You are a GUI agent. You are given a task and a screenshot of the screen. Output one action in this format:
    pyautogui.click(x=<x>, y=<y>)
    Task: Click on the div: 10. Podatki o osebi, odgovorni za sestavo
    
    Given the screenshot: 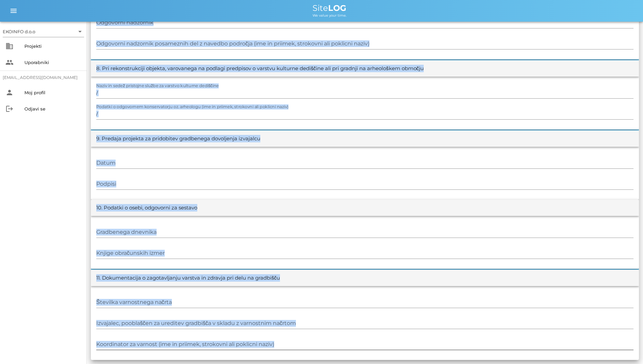 What is the action you would take?
    pyautogui.click(x=147, y=208)
    